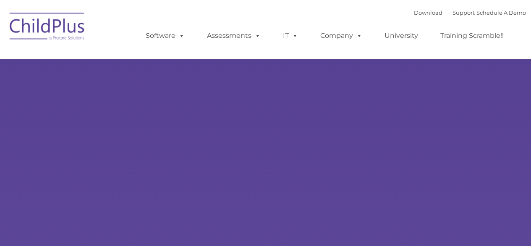 This screenshot has width=531, height=246. Describe the element at coordinates (472, 36) in the screenshot. I see `a: Training Scramble!!` at that location.